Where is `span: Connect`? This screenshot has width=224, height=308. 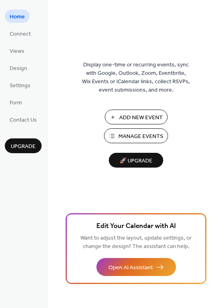 span: Connect is located at coordinates (20, 34).